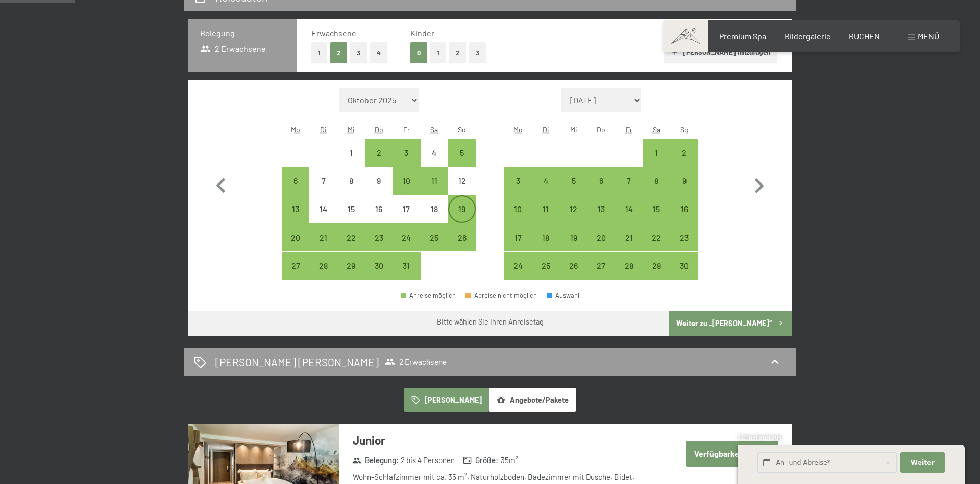 The width and height of the screenshot is (980, 484). What do you see at coordinates (546, 180) in the screenshot?
I see `div: Tue Nov 04 2025` at bounding box center [546, 180].